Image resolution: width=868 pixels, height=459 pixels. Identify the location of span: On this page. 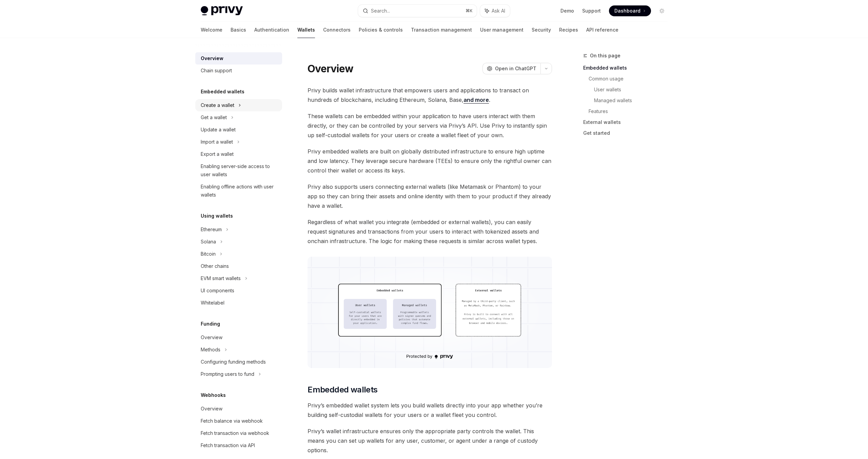
(605, 56).